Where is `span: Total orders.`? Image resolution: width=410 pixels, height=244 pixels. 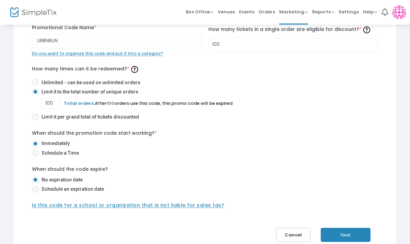
span: Total orders. is located at coordinates (79, 103).